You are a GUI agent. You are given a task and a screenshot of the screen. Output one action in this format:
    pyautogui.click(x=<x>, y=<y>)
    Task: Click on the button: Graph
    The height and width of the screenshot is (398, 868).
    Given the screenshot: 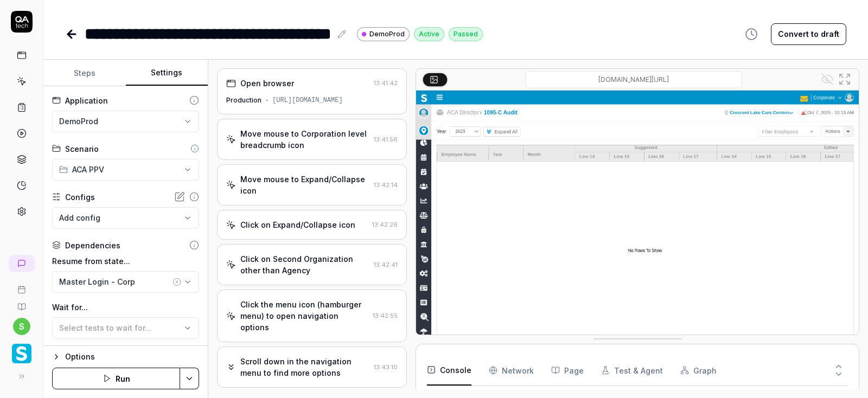 What is the action you would take?
    pyautogui.click(x=698, y=370)
    